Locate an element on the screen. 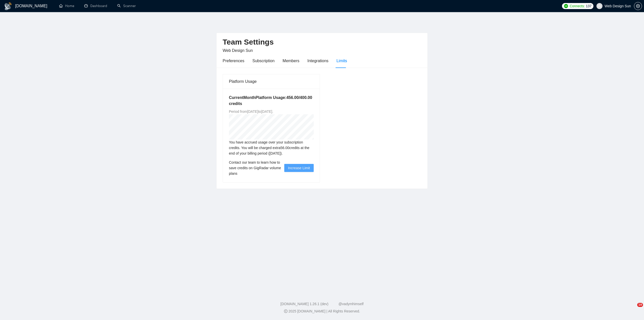  span: setting is located at coordinates (638, 6).